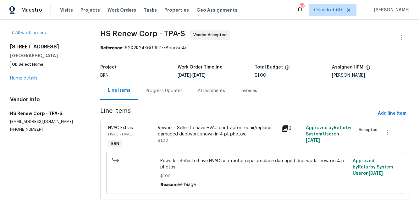 The height and width of the screenshot is (220, 419). What do you see at coordinates (177, 10) in the screenshot?
I see `span: Properties` at bounding box center [177, 10].